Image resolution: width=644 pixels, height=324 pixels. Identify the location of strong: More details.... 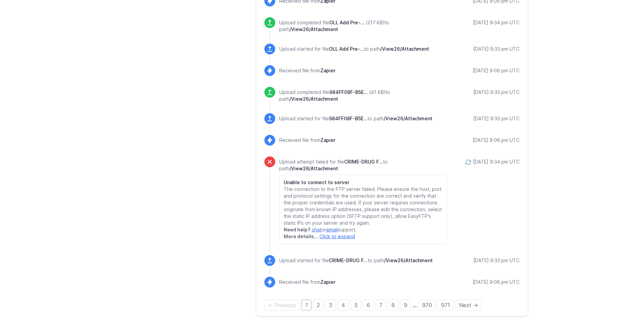
(301, 236).